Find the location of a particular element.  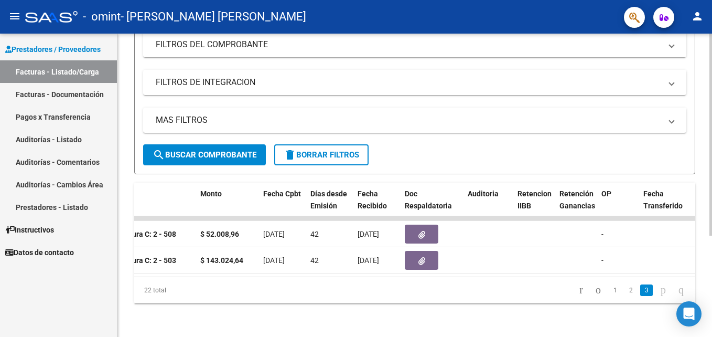

mat-icon: person is located at coordinates (697, 16).